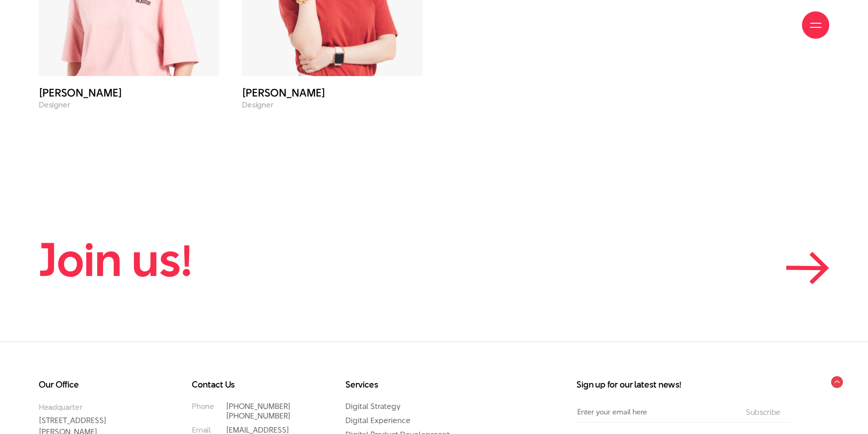 This screenshot has width=868, height=434. Describe the element at coordinates (97, 385) in the screenshot. I see `h3: Our Office` at that location.